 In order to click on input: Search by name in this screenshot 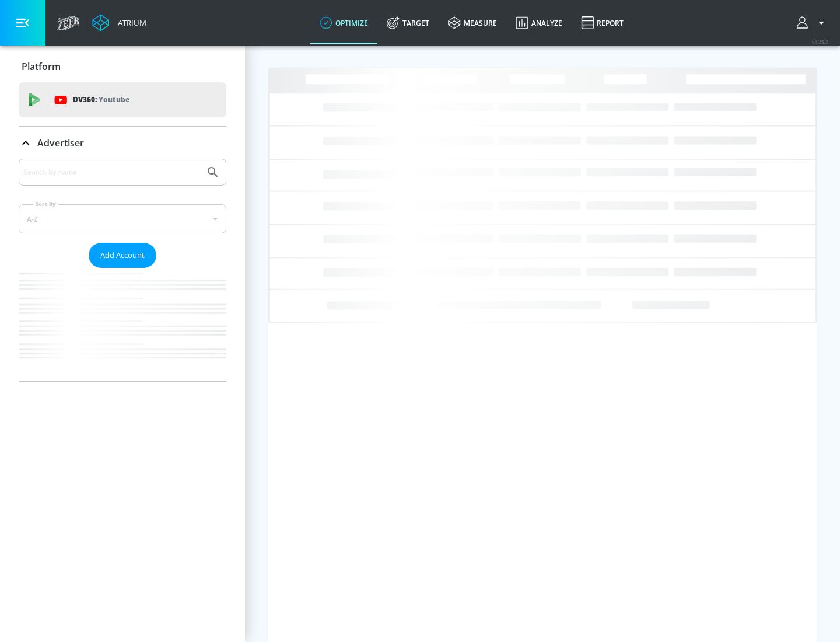, I will do `click(111, 172)`.